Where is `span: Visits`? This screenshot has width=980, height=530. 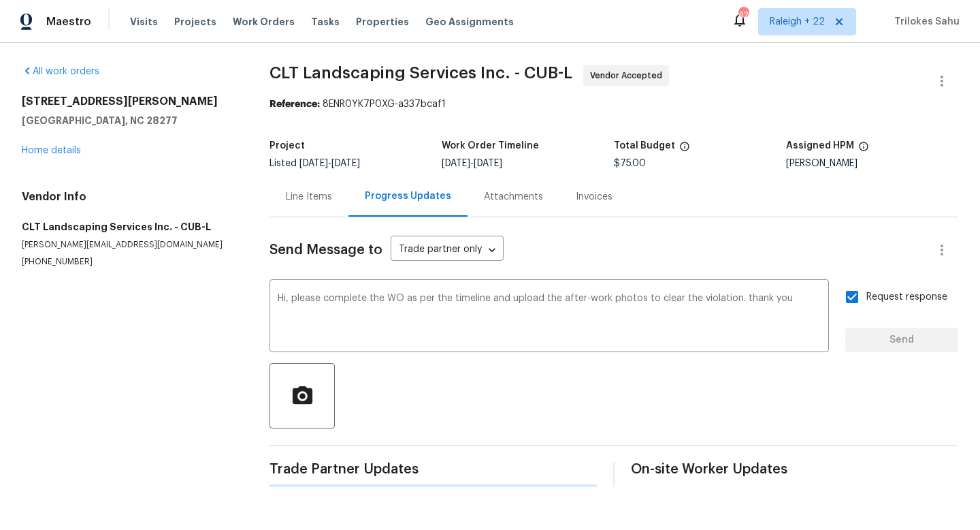
span: Visits is located at coordinates (143, 22).